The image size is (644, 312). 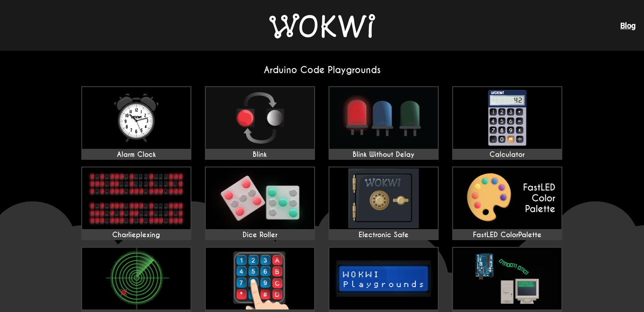 What do you see at coordinates (507, 279) in the screenshot?
I see `img: Serial Monitor` at bounding box center [507, 279].